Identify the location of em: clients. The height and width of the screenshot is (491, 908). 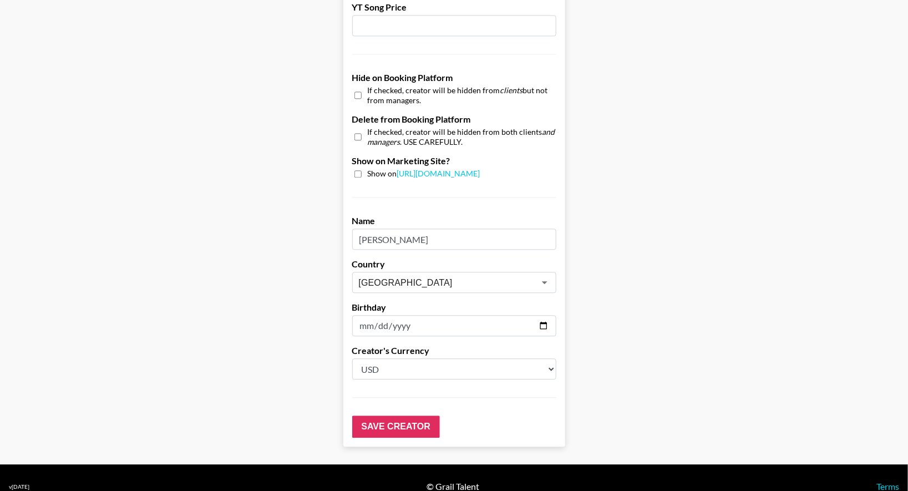
(512, 90).